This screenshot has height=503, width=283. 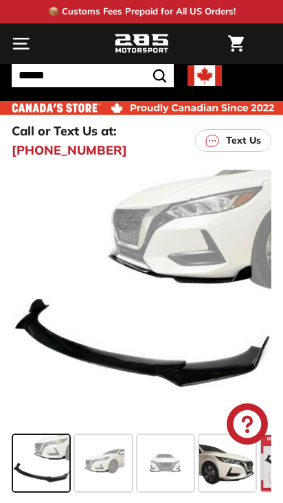 What do you see at coordinates (243, 140) in the screenshot?
I see `p: Text Us` at bounding box center [243, 140].